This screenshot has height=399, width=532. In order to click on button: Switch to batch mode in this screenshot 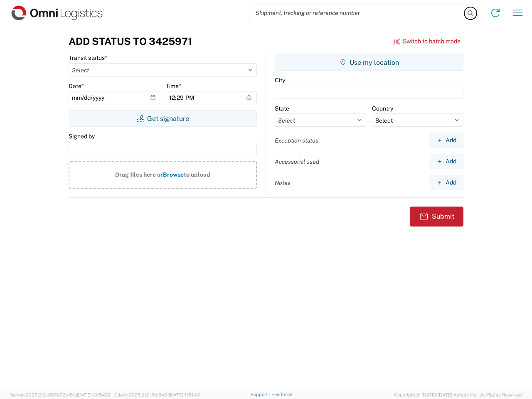, I will do `click(427, 41)`.